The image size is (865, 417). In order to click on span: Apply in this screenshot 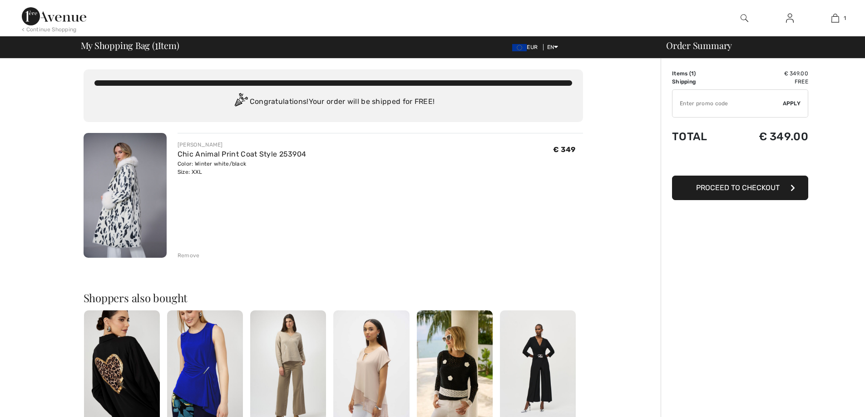, I will do `click(792, 104)`.